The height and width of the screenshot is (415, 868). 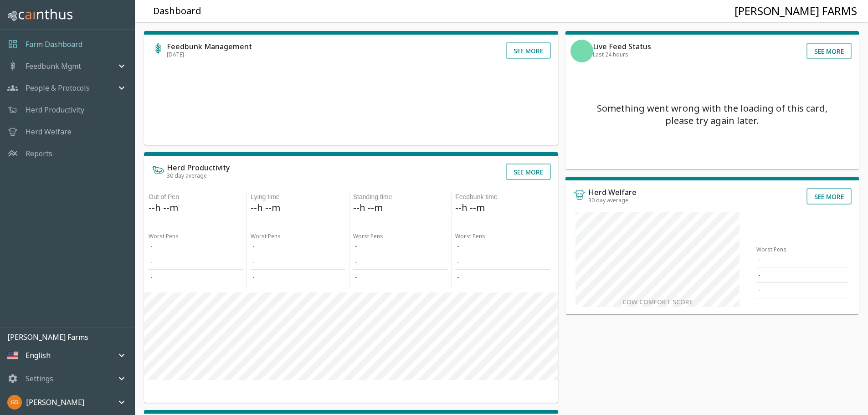 I want to click on div: Lying time, so click(x=297, y=197).